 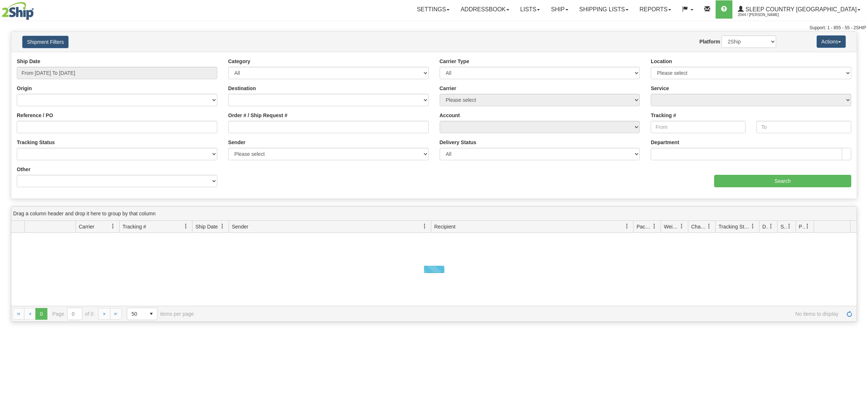 What do you see at coordinates (530, 9) in the screenshot?
I see `a: Lists` at bounding box center [530, 9].